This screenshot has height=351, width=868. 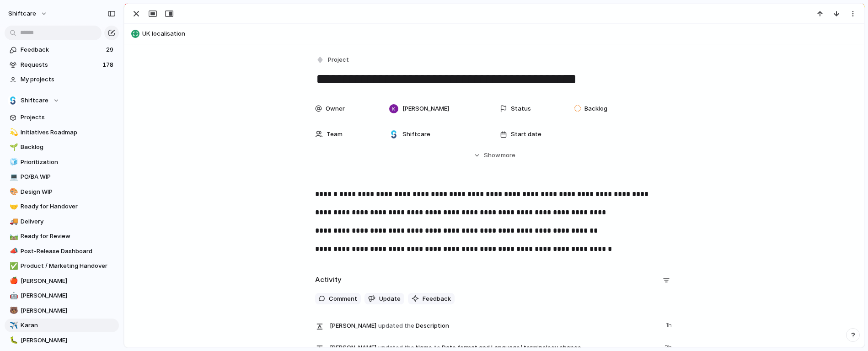 I want to click on button: Comment, so click(x=338, y=300).